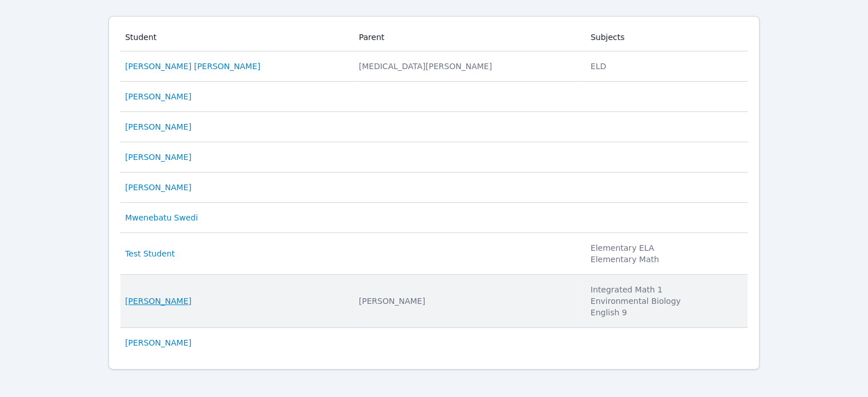 The image size is (868, 397). I want to click on li: English 9, so click(665, 312).